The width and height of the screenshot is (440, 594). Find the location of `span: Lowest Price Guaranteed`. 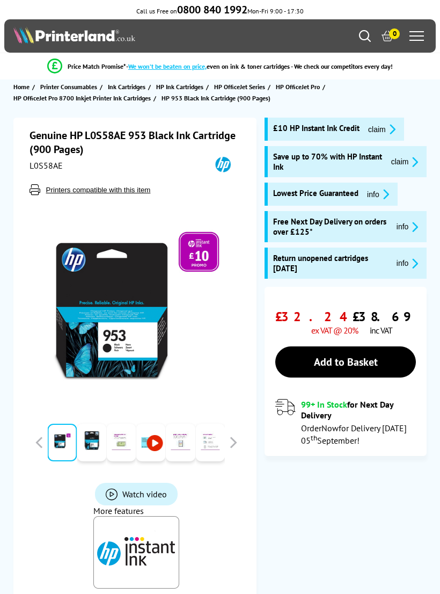

span: Lowest Price Guaranteed is located at coordinates (316, 194).